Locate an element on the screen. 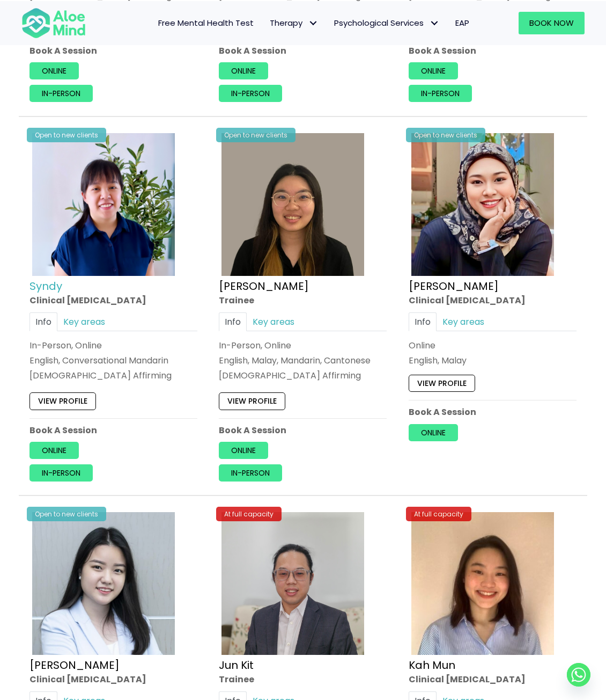 Image resolution: width=606 pixels, height=700 pixels. img: Yen Li Clinical Psychologist is located at coordinates (103, 584).